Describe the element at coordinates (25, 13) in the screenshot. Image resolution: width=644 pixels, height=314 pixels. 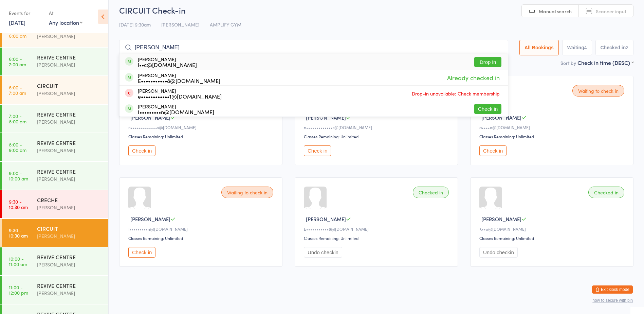
I see `div: Events for` at that location.